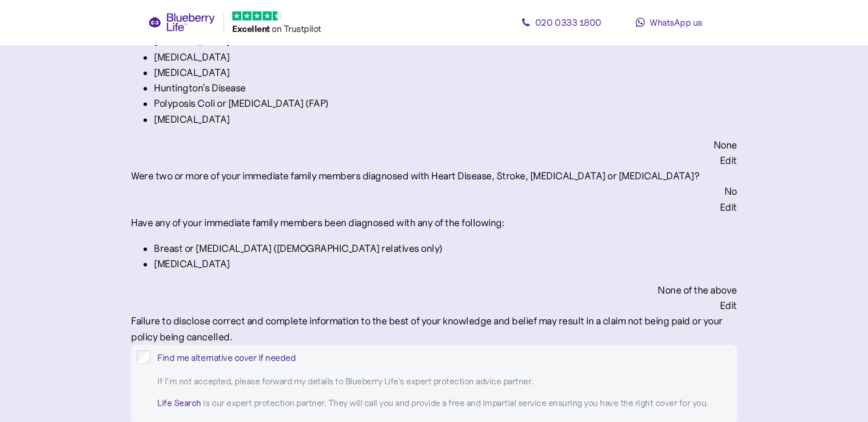 The width and height of the screenshot is (868, 422). Describe the element at coordinates (561, 22) in the screenshot. I see `a: 020 0333 1800` at that location.